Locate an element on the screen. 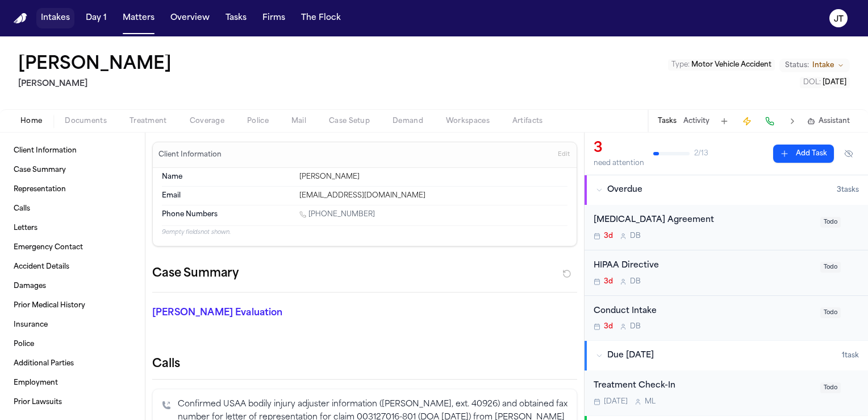 This screenshot has width=868, height=420. span: Mail is located at coordinates (299, 121).